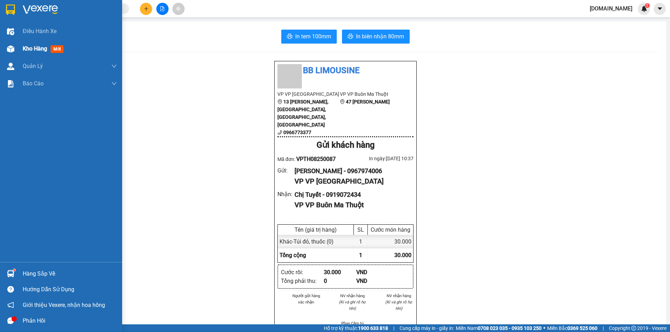  I want to click on div: Cước rồi :, so click(302, 272).